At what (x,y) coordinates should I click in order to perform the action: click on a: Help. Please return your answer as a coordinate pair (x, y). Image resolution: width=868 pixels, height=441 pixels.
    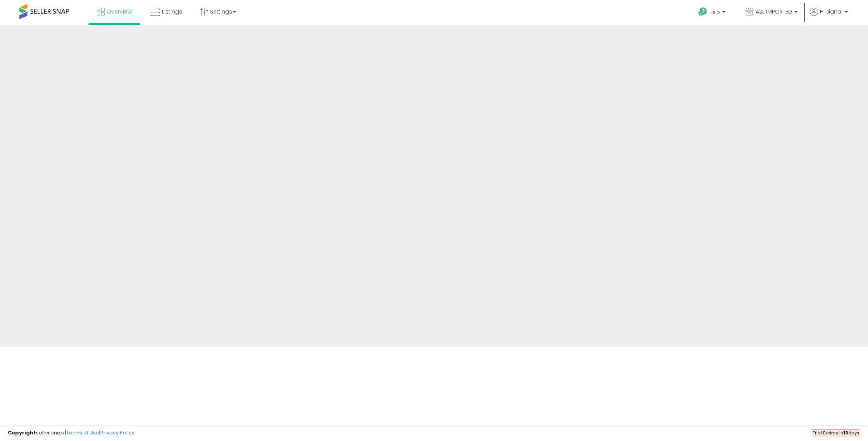
    Looking at the image, I should click on (713, 13).